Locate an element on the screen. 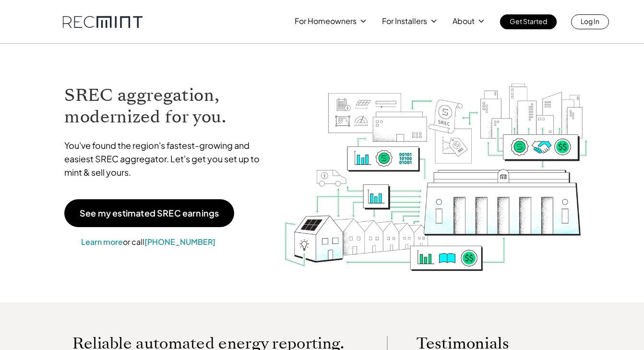  p: About is located at coordinates (464, 21).